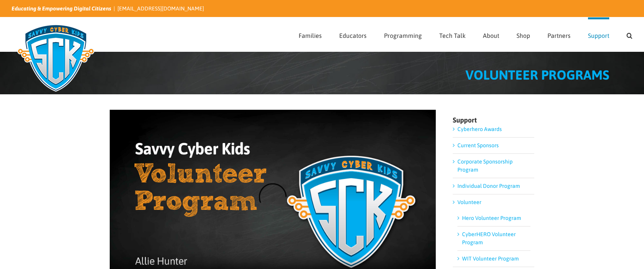  Describe the element at coordinates (598, 36) in the screenshot. I see `span: Support` at that location.